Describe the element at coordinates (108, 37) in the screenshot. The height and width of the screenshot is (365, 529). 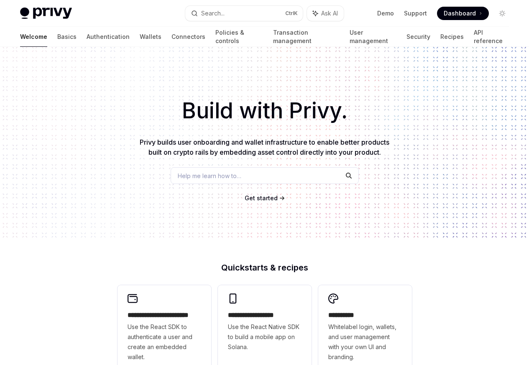
I see `a: Authentication` at that location.